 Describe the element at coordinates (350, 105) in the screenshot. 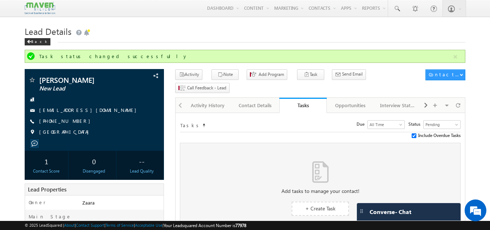

I see `div: Opportunities` at that location.